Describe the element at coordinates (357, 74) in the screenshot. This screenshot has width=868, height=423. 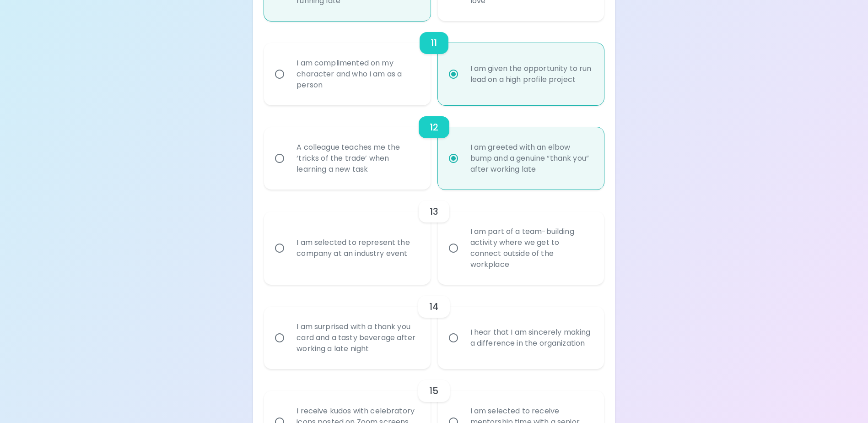
I see `div: I am complimented on my character and who I am as a person` at that location.